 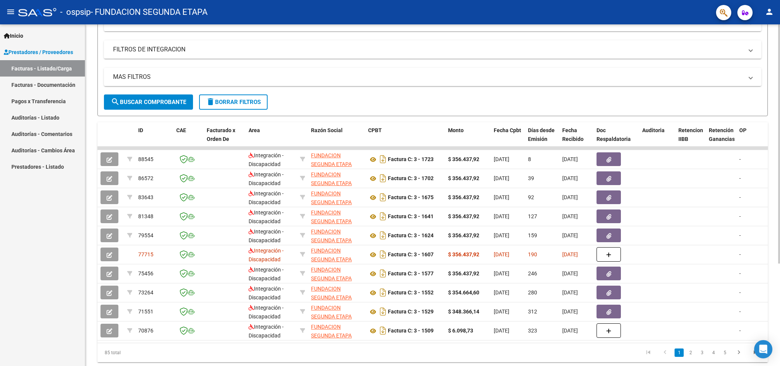 I want to click on a: go to first page, so click(x=648, y=353).